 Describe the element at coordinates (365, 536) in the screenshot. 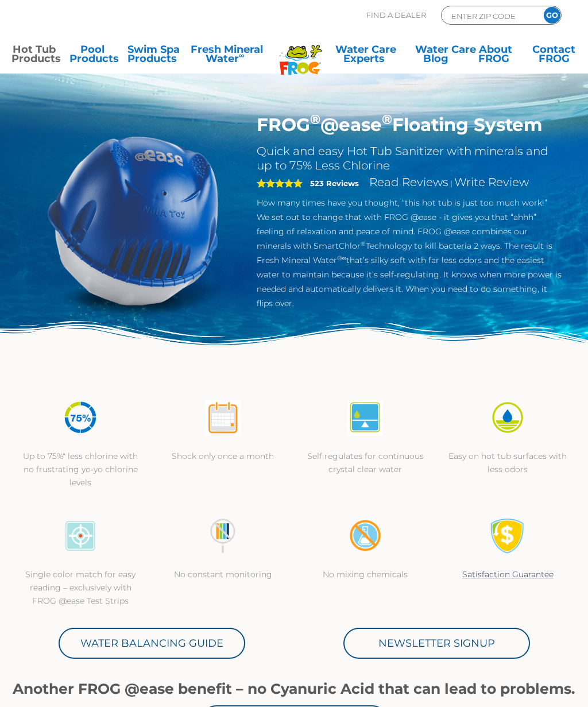

I see `img: no-mixing1` at that location.